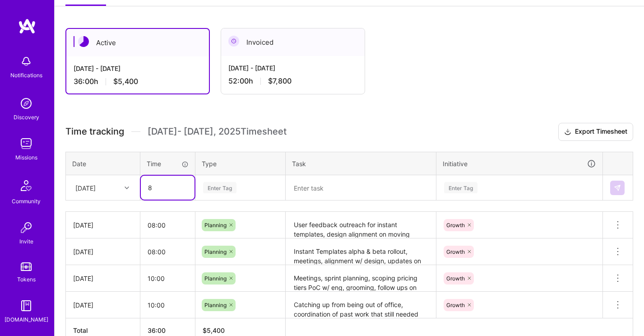 The width and height of the screenshot is (644, 336). I want to click on div: Tokens, so click(26, 279).